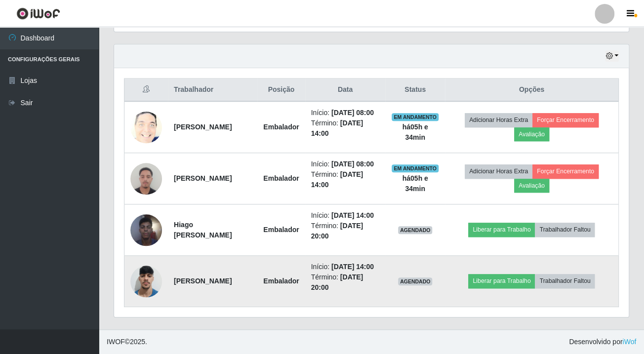 Image resolution: width=644 pixels, height=354 pixels. Describe the element at coordinates (115, 342) in the screenshot. I see `span: IWOF` at that location.